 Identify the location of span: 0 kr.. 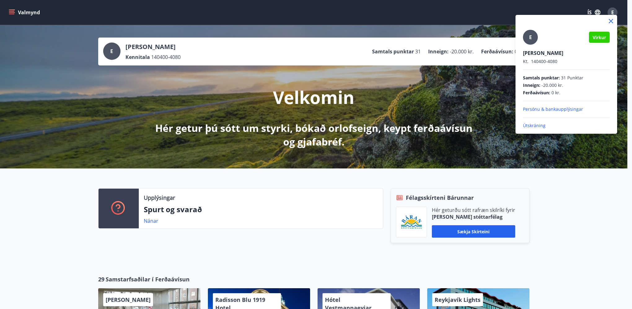
(556, 93).